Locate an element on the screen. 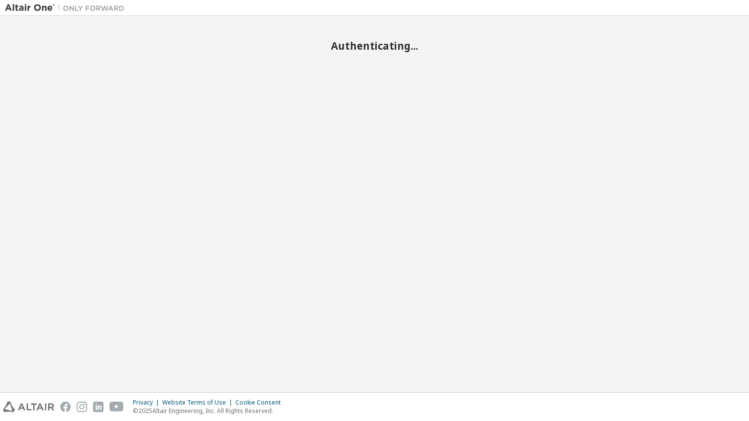  img: altair_logo.svg is located at coordinates (28, 407).